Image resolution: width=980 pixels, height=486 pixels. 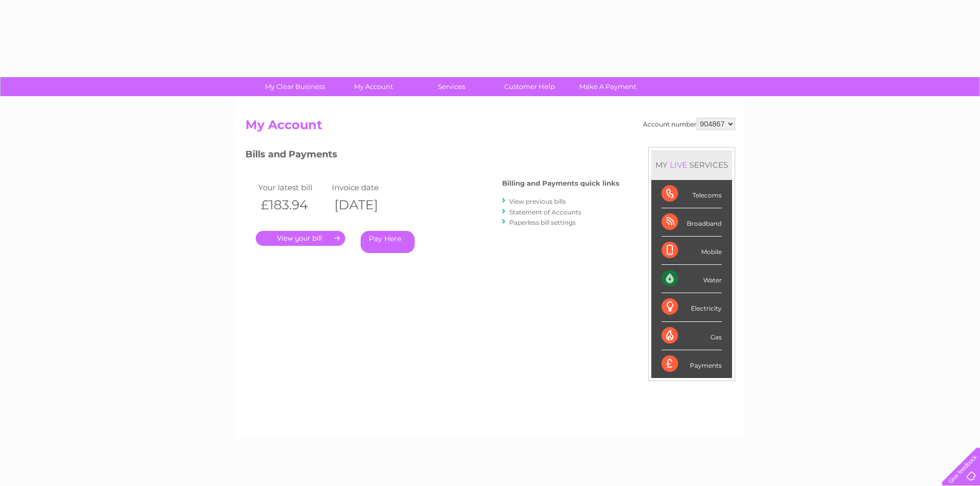 I want to click on h4: Billing and Payments quick links, so click(x=561, y=183).